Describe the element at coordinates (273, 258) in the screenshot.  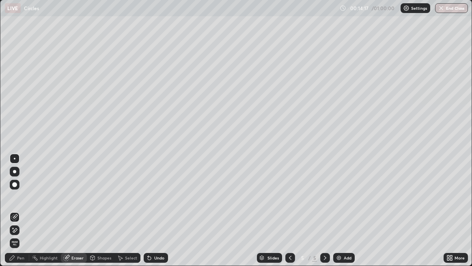
I see `div: Slides` at that location.